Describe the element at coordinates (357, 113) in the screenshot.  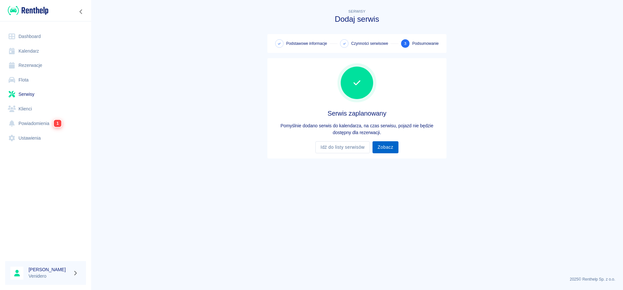
I see `h4: Serwis zaplanowany` at that location.